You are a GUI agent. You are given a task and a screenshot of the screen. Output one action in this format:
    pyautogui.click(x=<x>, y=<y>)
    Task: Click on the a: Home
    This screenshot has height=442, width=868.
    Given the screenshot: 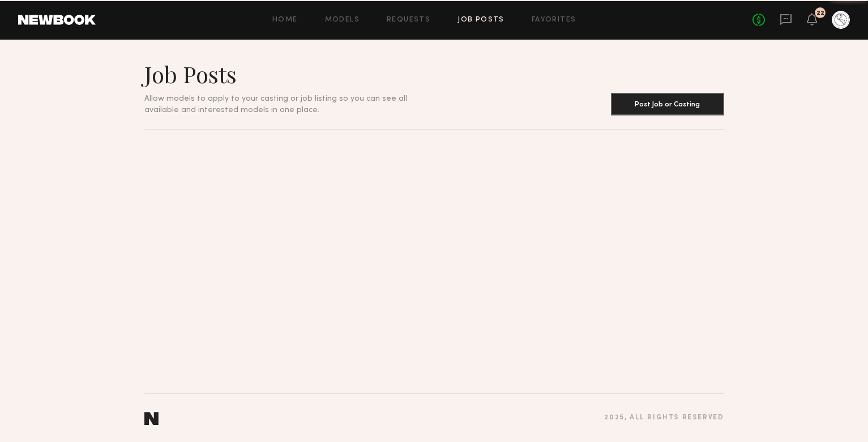 What is the action you would take?
    pyautogui.click(x=285, y=19)
    